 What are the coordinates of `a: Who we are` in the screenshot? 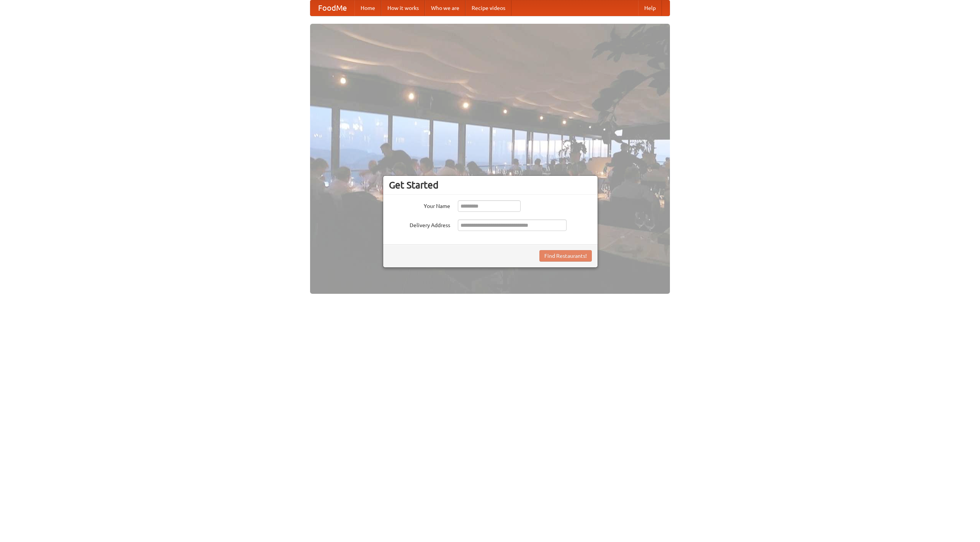 It's located at (446, 8).